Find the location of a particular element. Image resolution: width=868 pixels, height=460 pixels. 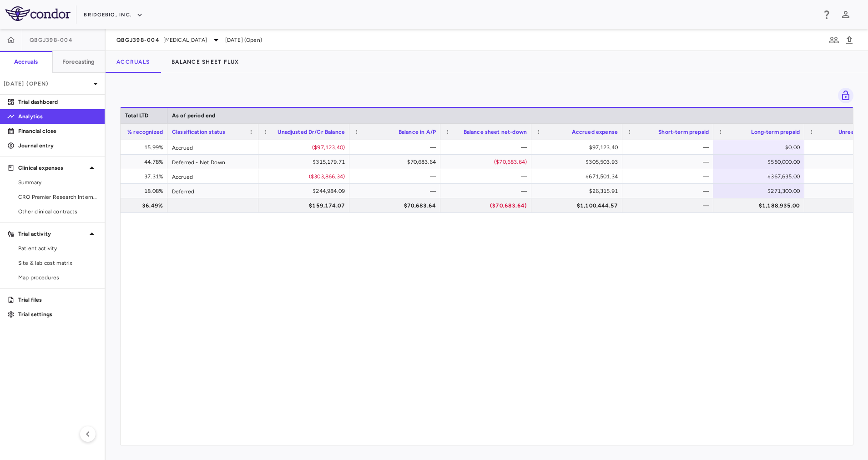

button: Accruals is located at coordinates (133, 62).